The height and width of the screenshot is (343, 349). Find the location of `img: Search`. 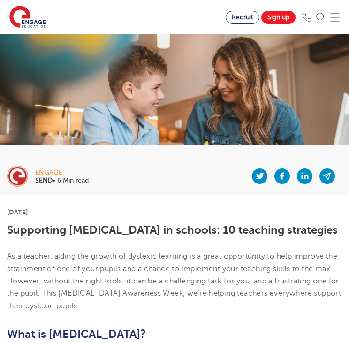

img: Search is located at coordinates (321, 17).